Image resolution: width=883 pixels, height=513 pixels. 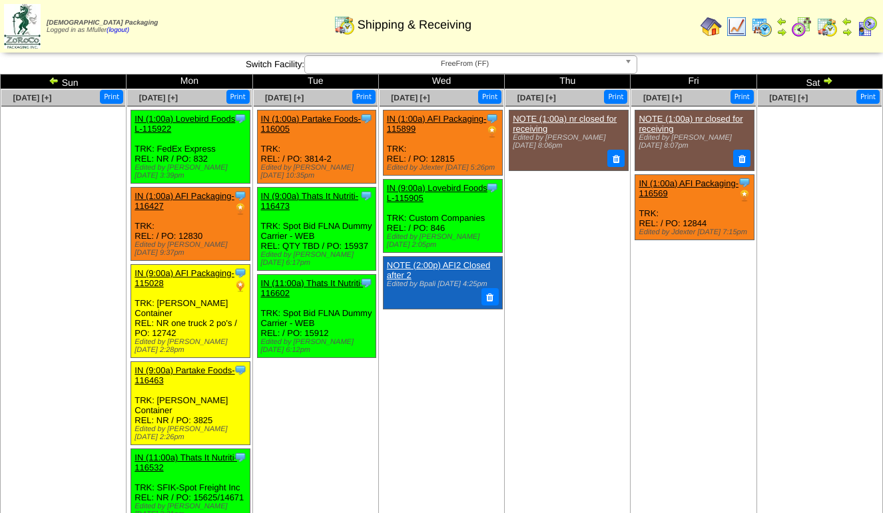 I want to click on td: Sun, so click(x=63, y=82).